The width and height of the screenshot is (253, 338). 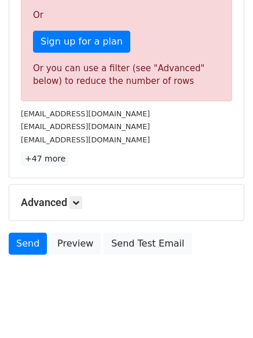 I want to click on a: Send Test Email, so click(x=148, y=244).